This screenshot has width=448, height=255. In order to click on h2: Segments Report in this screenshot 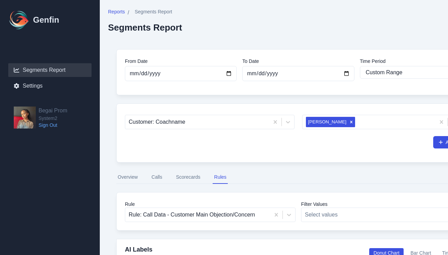, I will do `click(145, 27)`.